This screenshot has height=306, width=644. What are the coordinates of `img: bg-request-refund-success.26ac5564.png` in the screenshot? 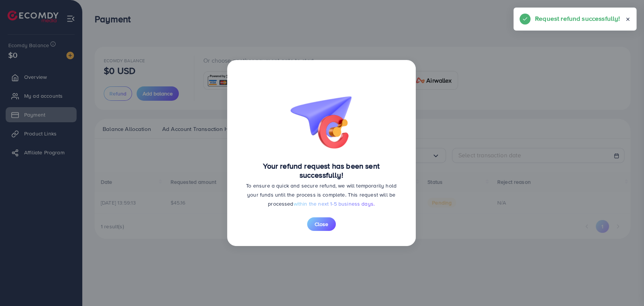 It's located at (321, 113).